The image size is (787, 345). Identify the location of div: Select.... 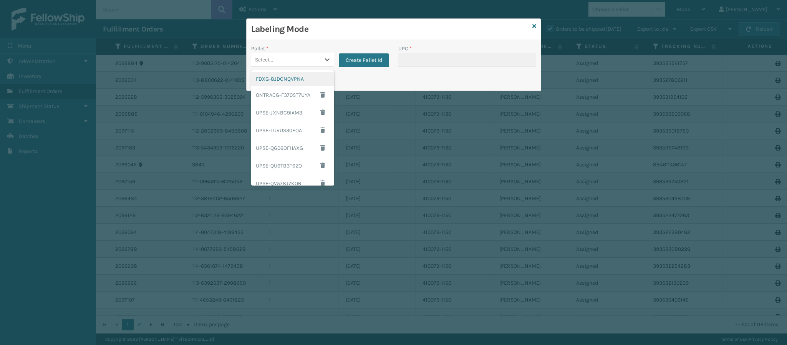
(264, 60).